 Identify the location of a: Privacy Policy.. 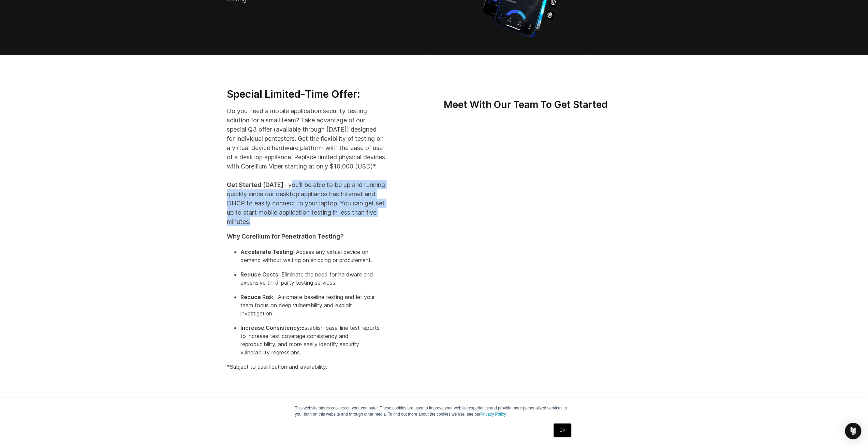
(494, 414).